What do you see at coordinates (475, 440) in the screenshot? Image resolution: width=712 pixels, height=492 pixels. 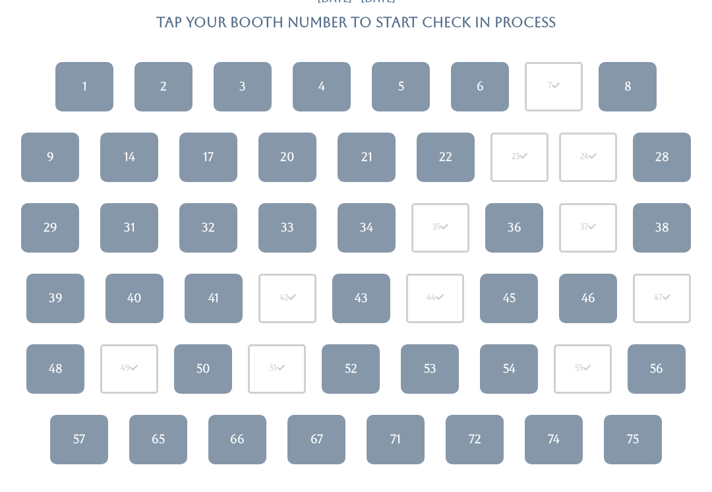 I see `a: 72` at bounding box center [475, 440].